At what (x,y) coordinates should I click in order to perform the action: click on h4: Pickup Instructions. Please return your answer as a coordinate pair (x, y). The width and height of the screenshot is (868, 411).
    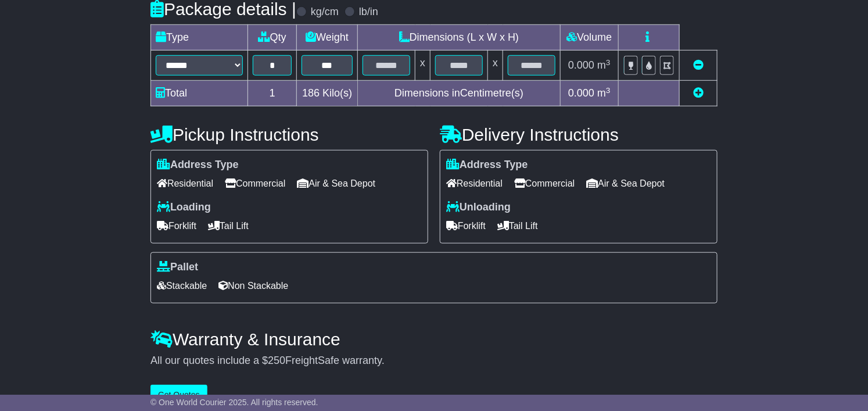
    Looking at the image, I should click on (289, 134).